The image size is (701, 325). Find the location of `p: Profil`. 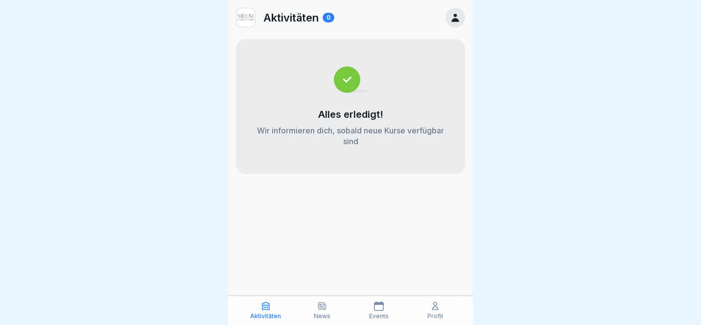

p: Profil is located at coordinates (435, 317).